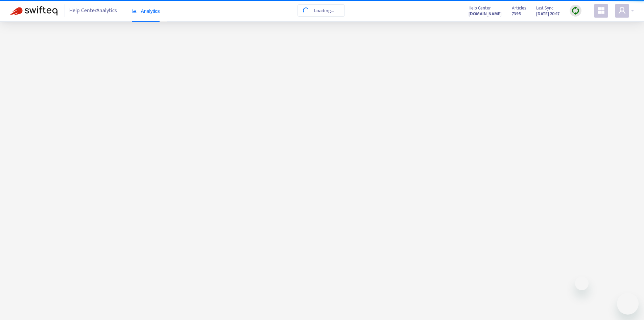 The width and height of the screenshot is (644, 320). Describe the element at coordinates (93, 11) in the screenshot. I see `span: Help Center Analytics` at that location.